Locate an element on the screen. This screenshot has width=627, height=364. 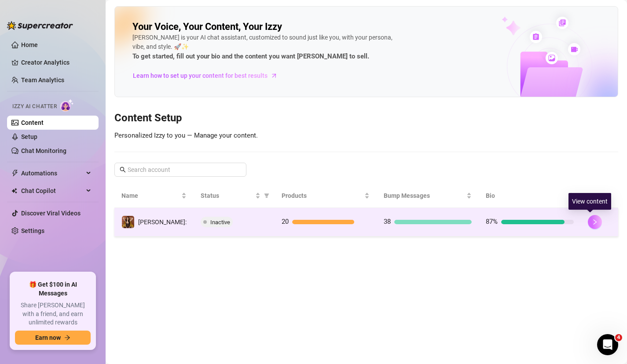
span: Bio is located at coordinates (526, 196).